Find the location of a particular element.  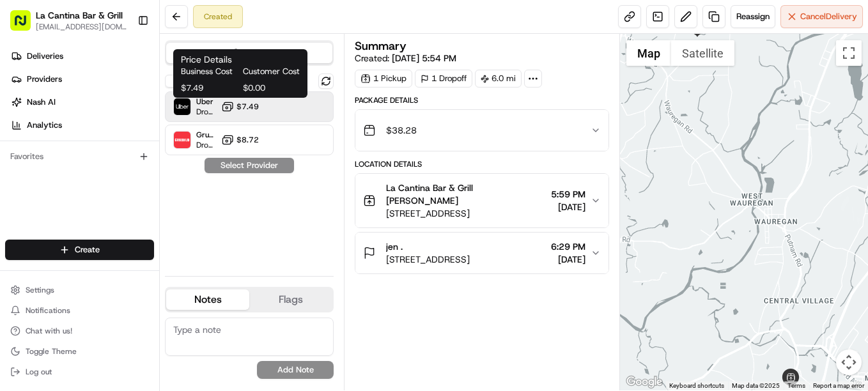

img: Uber is located at coordinates (182, 106).